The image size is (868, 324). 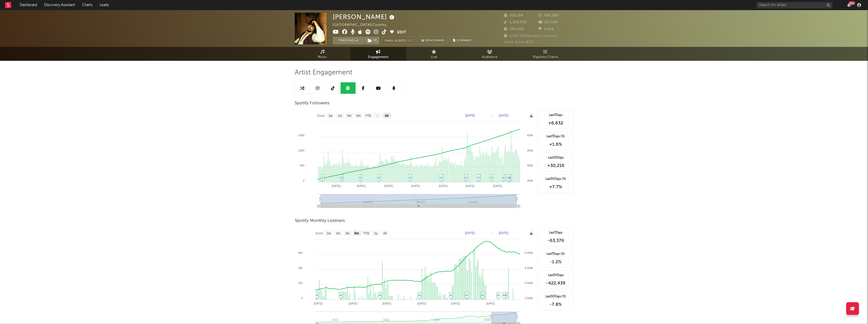 I want to click on button: (2), so click(x=372, y=41).